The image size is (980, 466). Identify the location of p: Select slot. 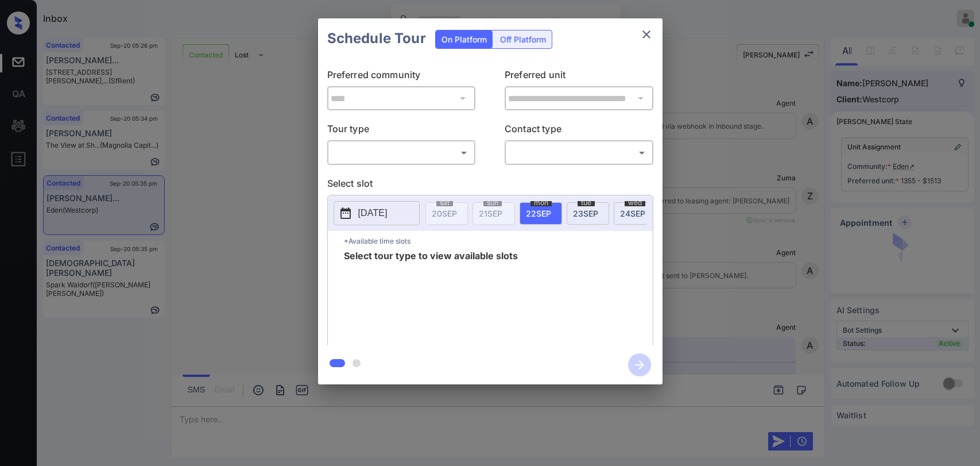
(490, 186).